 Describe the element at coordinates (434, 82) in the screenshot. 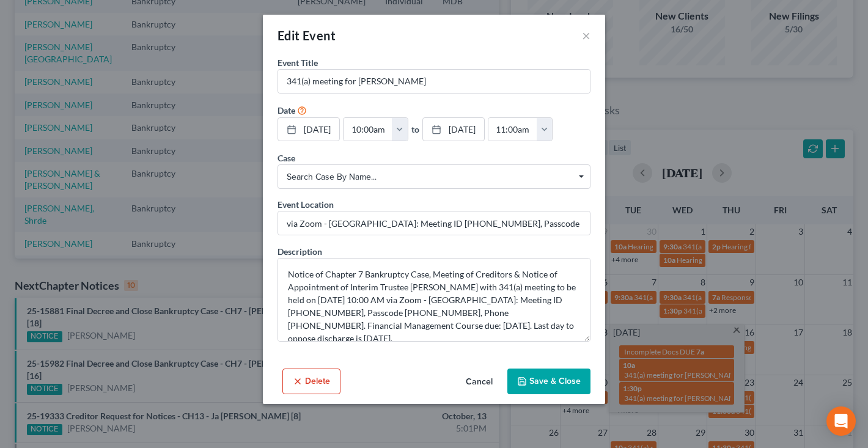

I see `input: Enter event name...` at that location.